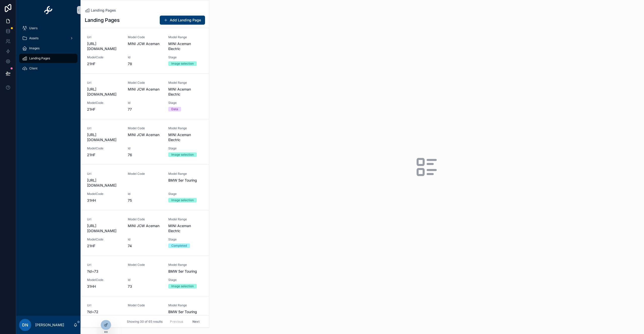  I want to click on a: Url?id=73Model CodeModel RangeBMW 5er TouringModelCode31HHId73StageImage selection, so click(145, 276).